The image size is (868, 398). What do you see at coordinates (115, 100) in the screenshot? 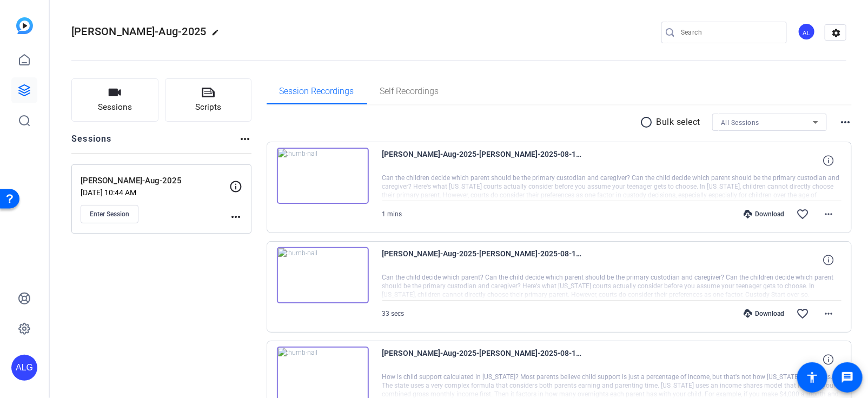
I see `button: Sessions` at bounding box center [115, 100].